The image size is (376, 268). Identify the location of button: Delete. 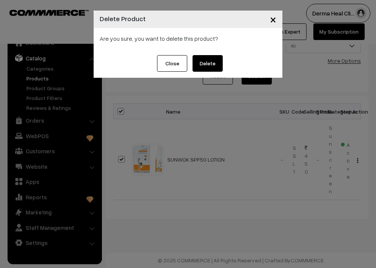
(208, 63).